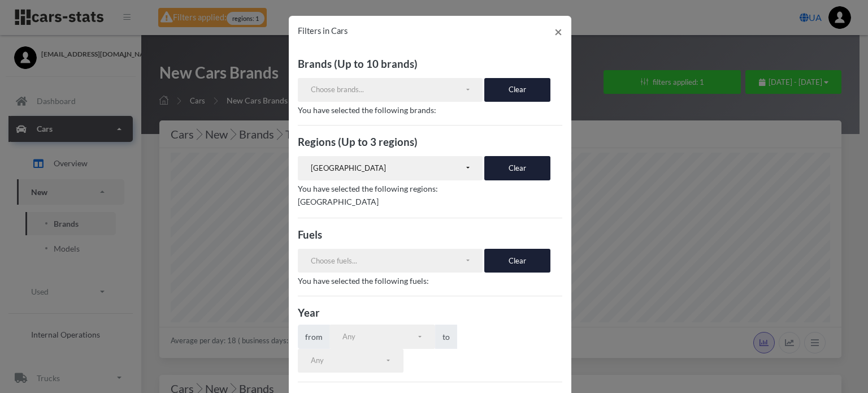  I want to click on button: Close, so click(558, 32).